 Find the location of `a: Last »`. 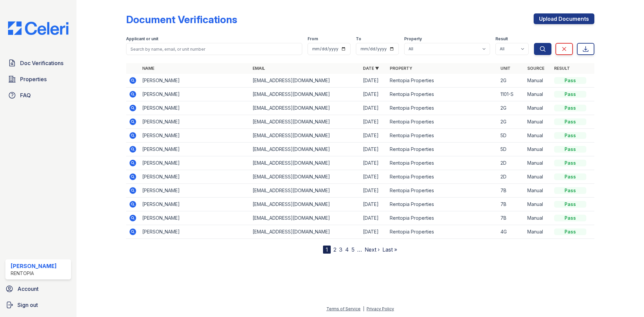

a: Last » is located at coordinates (390, 250).